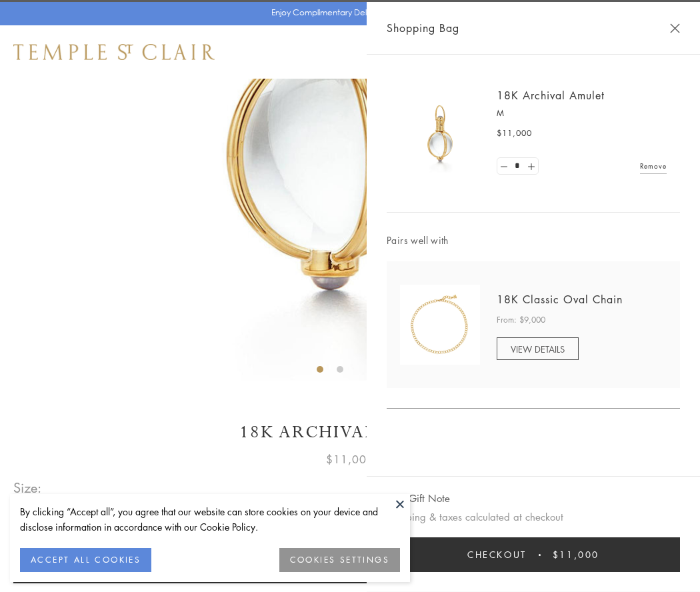  I want to click on button: COOKIES SETTINGS, so click(339, 560).